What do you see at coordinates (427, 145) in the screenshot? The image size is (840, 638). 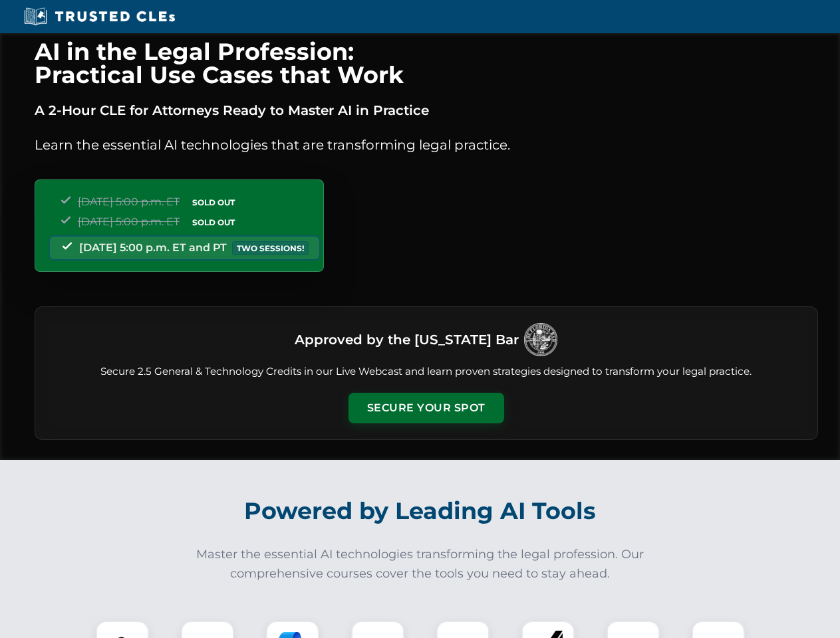 I see `p: Learn the essential AI technologies that are transforming legal practice.` at bounding box center [427, 145].